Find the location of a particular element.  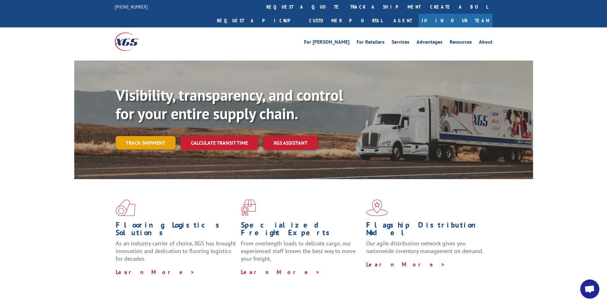

span: As an industry carrier of choice, XGS has brought innovation and dedication to flooring logistics... is located at coordinates (176, 251).